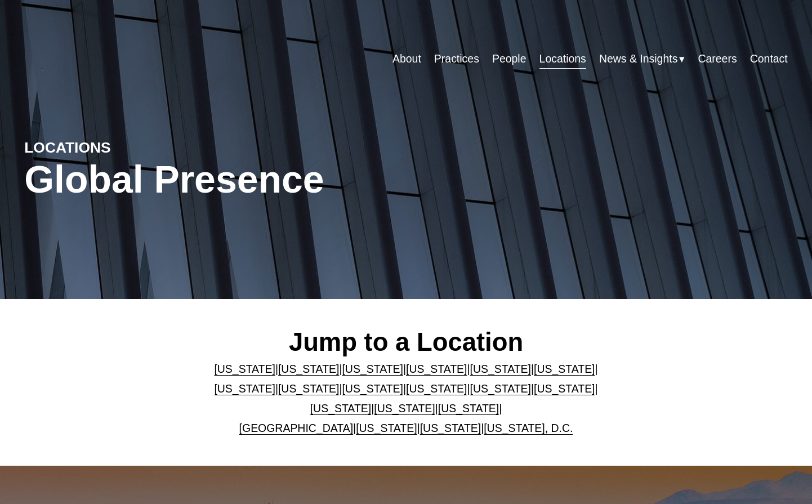 The height and width of the screenshot is (504, 812). I want to click on a: Locations, so click(562, 58).